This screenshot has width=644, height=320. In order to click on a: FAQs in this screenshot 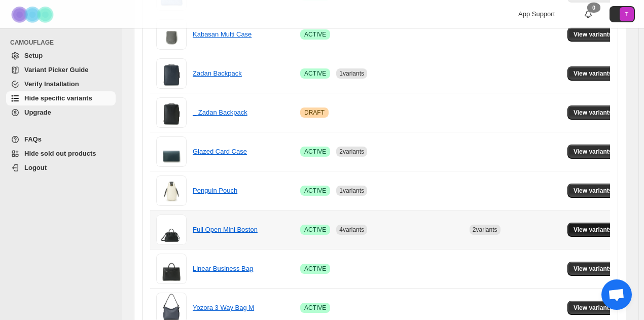, I will do `click(61, 140)`.